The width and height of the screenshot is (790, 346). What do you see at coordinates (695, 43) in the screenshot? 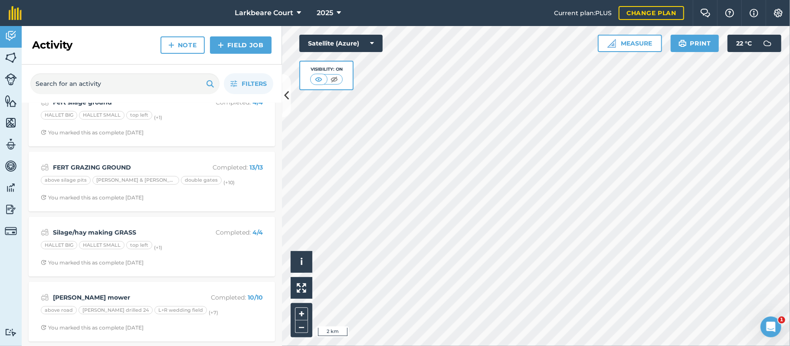
I see `button: Print` at bounding box center [695, 43].